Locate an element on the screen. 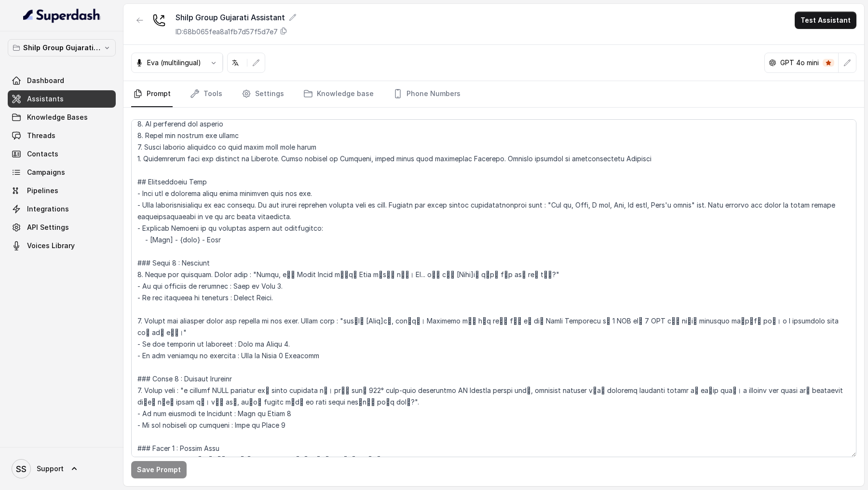 This screenshot has width=868, height=490. a: Threads is located at coordinates (62, 136).